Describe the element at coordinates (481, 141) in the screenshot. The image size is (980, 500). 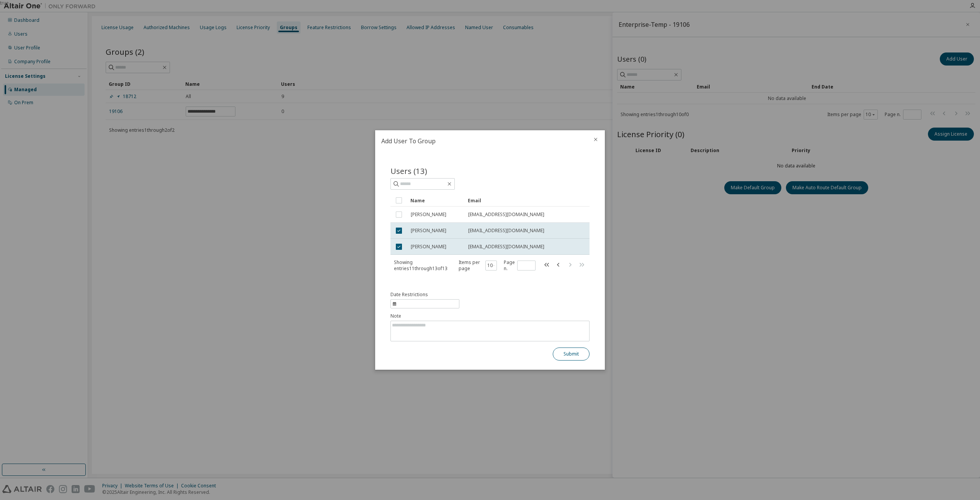
I see `h2: Add User To Group` at that location.